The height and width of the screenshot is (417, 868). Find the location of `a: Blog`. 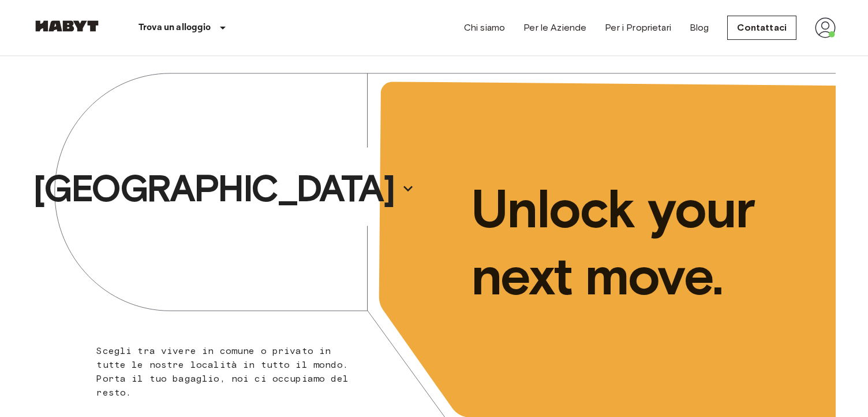

a: Blog is located at coordinates (700, 28).